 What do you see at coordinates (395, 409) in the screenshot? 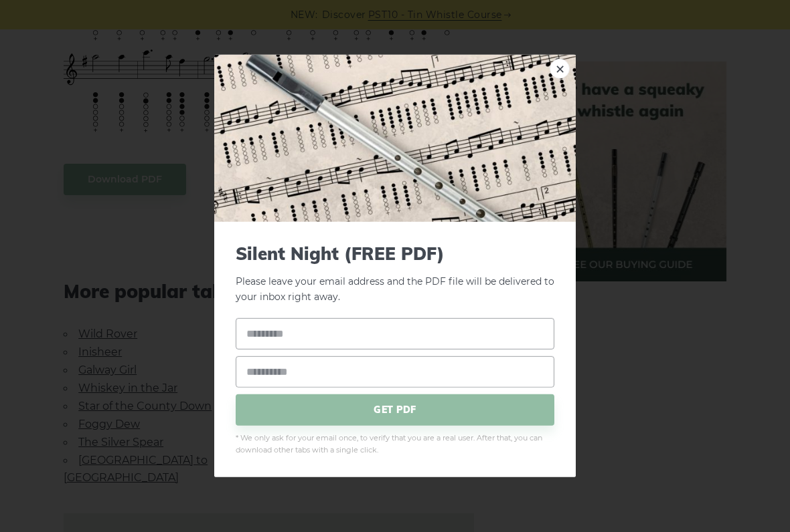
I see `span: GET PDF` at bounding box center [395, 409].